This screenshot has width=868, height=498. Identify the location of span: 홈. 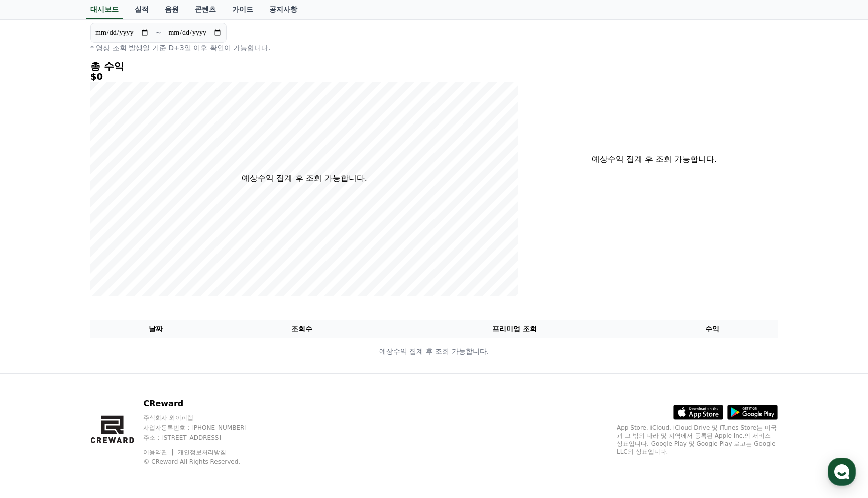
(35, 338).